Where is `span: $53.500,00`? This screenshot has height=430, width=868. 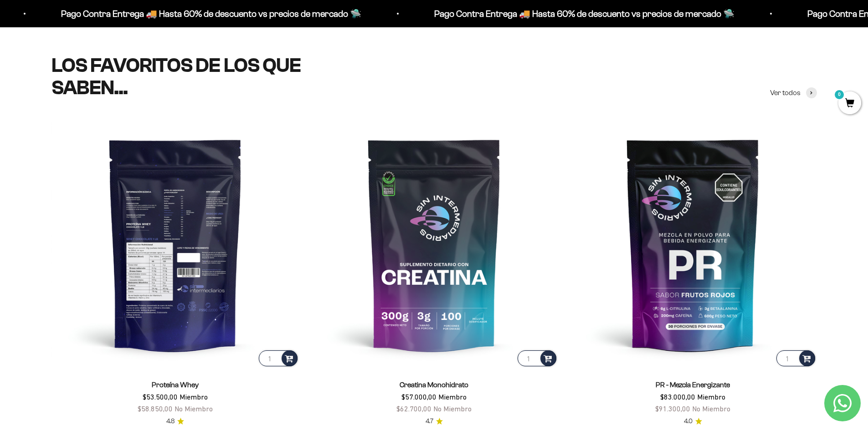
span: $53.500,00 is located at coordinates (160, 397).